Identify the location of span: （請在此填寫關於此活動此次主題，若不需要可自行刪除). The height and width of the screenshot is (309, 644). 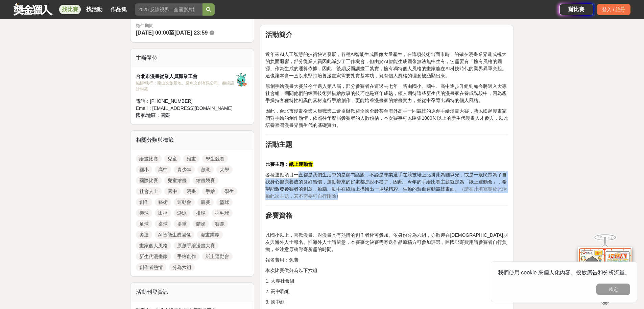
(386, 193).